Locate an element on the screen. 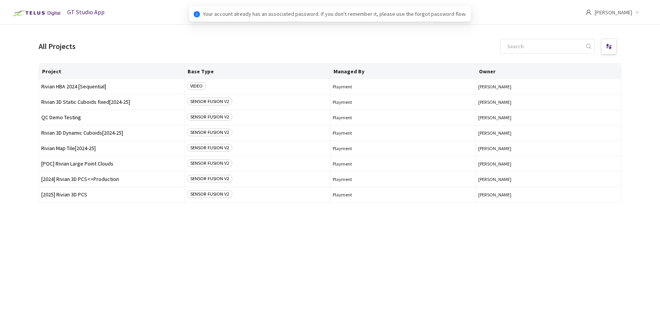 Image resolution: width=660 pixels, height=333 pixels. th: Owner is located at coordinates (548, 71).